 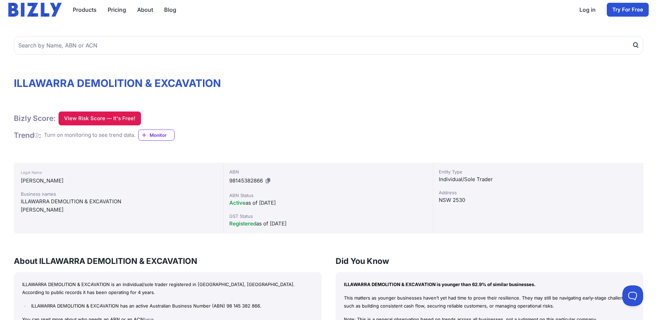 I want to click on span: Monitor, so click(x=162, y=135).